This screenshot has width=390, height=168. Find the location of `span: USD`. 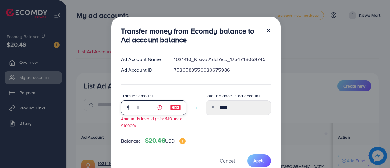

span: USD is located at coordinates (170, 141).